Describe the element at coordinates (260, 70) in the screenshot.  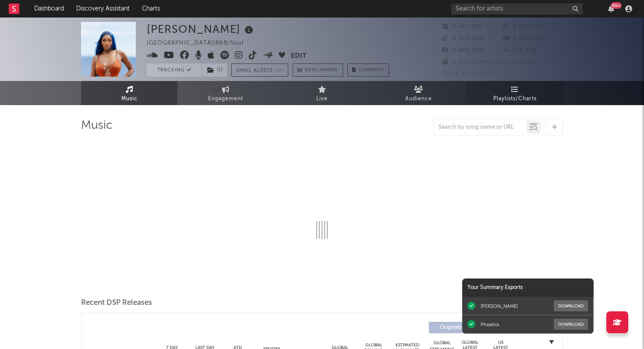
I see `button: Email AlertsOn` at that location.